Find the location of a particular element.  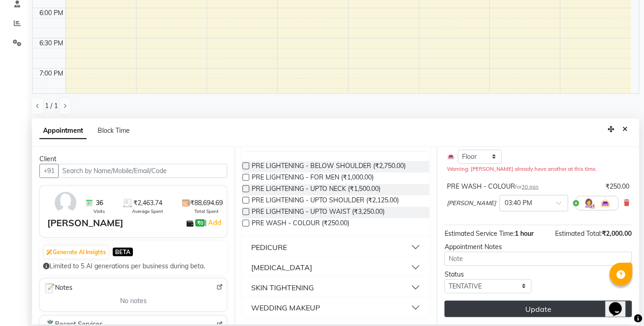

span: BETA is located at coordinates (123, 252).